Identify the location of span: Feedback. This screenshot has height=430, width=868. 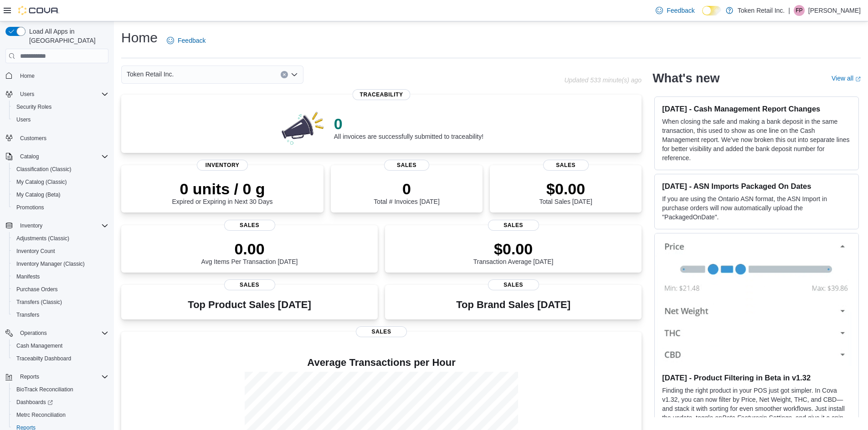
(191, 40).